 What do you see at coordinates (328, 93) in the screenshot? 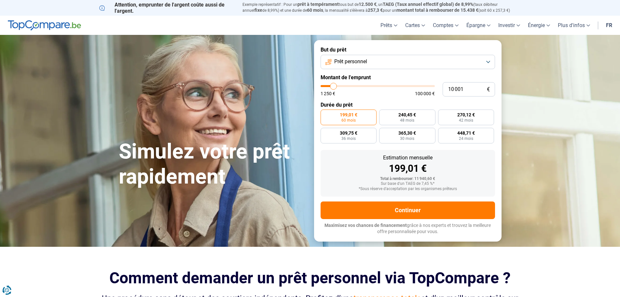
I see `span: 1 250 €` at bounding box center [328, 93].